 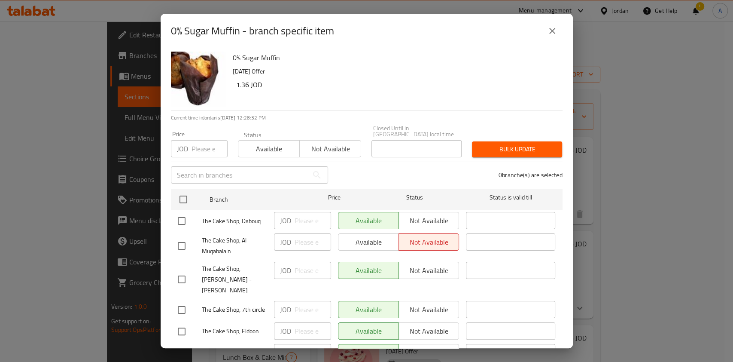 What do you see at coordinates (394, 58) in the screenshot?
I see `h6: 0% Sugar Muffin` at bounding box center [394, 58].